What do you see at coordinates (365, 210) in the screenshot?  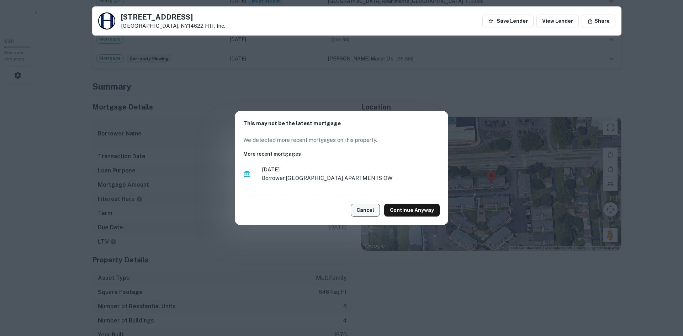 I see `button: Cancel` at bounding box center [365, 210].